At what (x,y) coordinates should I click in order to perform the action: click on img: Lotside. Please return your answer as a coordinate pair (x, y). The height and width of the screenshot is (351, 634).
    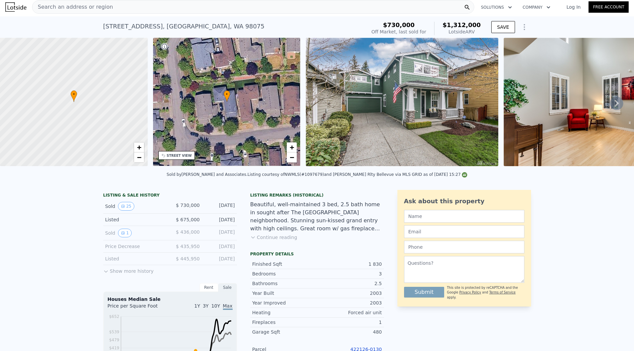
    Looking at the image, I should click on (16, 7).